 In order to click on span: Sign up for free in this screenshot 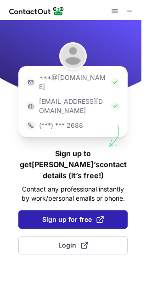, I will do `click(73, 219)`.